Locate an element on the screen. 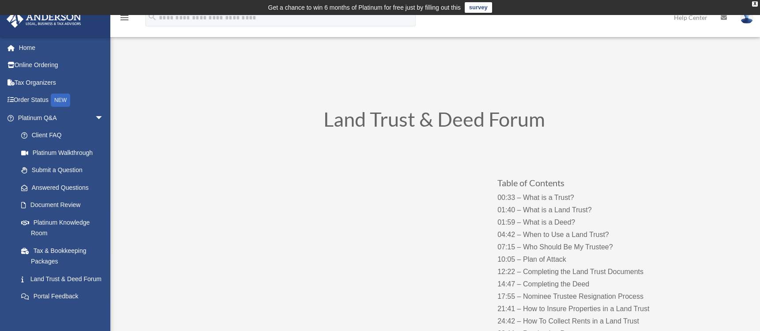  a: Client FAQ is located at coordinates (64, 136).